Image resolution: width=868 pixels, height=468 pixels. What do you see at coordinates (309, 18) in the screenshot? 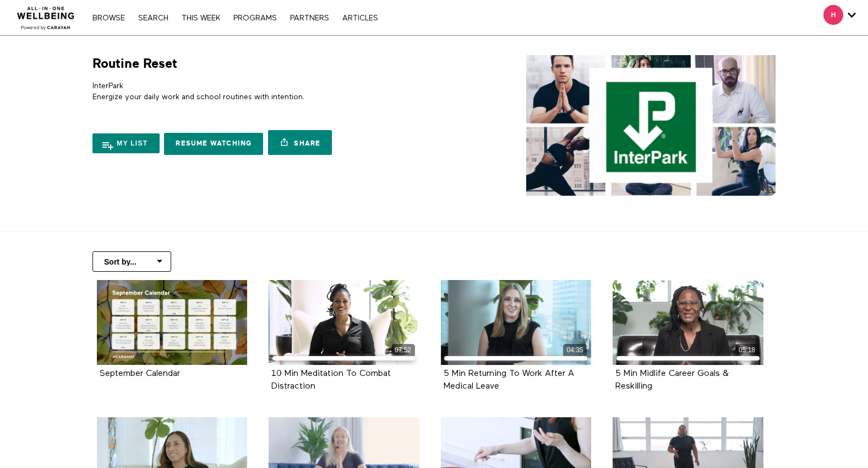
I see `a: PARTNERS` at bounding box center [309, 18].